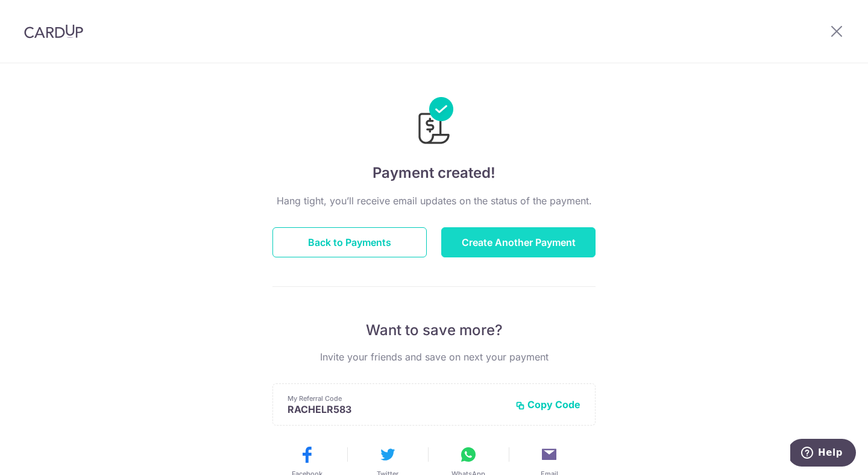 This screenshot has width=868, height=475. What do you see at coordinates (434, 200) in the screenshot?
I see `p: Hang tight, you’ll receive email updates on the status of the payment.` at bounding box center [434, 200].